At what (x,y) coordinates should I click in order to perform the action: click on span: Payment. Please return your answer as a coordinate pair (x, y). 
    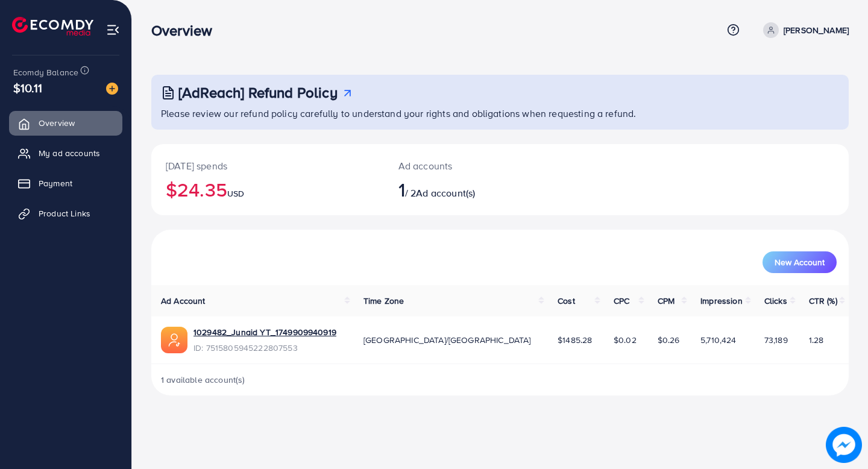
    Looking at the image, I should click on (56, 184).